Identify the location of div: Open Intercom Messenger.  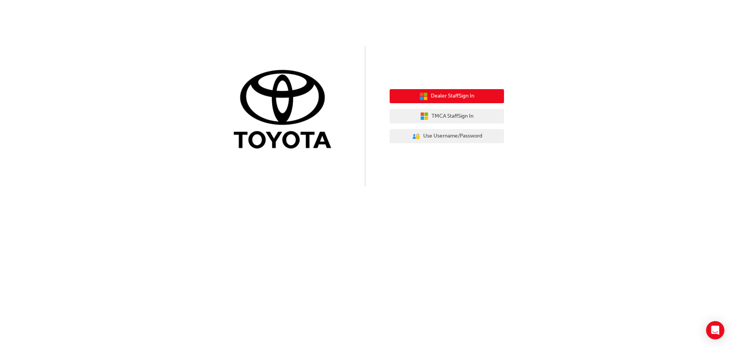
(715, 330).